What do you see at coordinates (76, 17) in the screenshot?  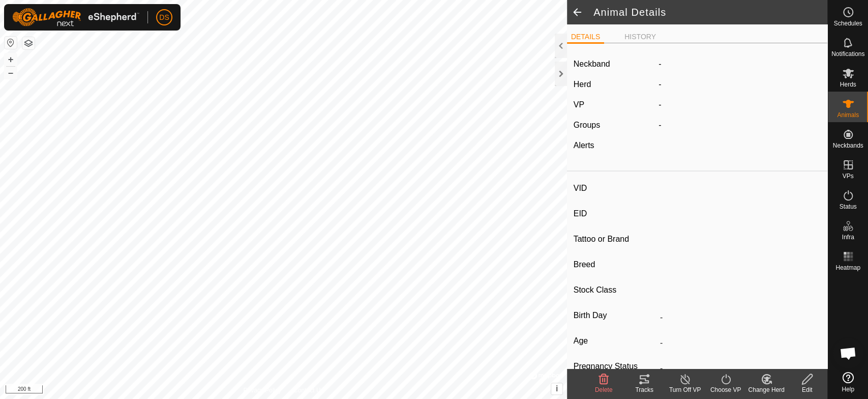 I see `img: Gallagher Logo` at bounding box center [76, 17].